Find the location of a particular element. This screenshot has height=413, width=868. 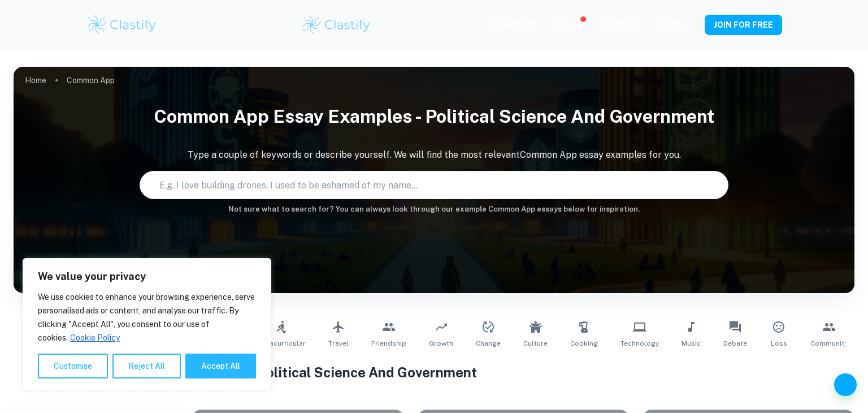

button: Help and Feedback is located at coordinates (845, 385).